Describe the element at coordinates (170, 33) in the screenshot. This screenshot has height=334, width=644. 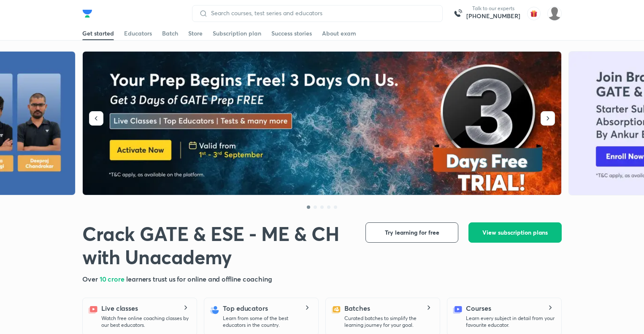
I see `div: Batch` at that location.